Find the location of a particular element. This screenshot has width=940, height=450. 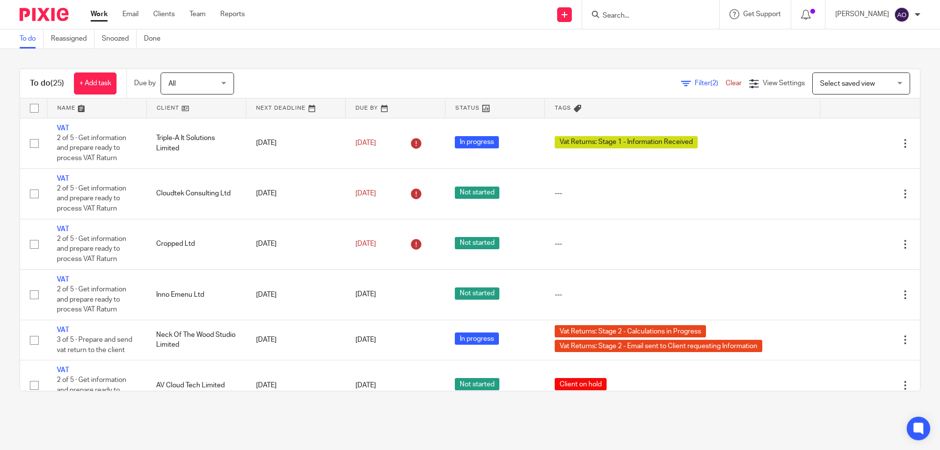

span: (25) is located at coordinates (57, 83).